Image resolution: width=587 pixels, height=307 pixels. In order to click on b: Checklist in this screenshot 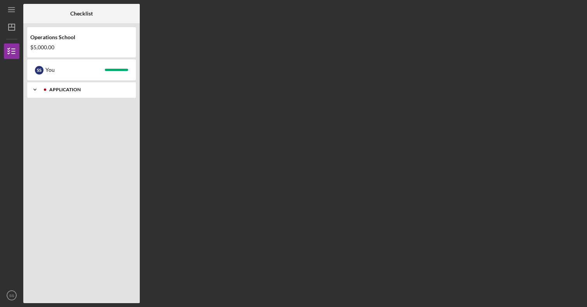, I will do `click(82, 14)`.